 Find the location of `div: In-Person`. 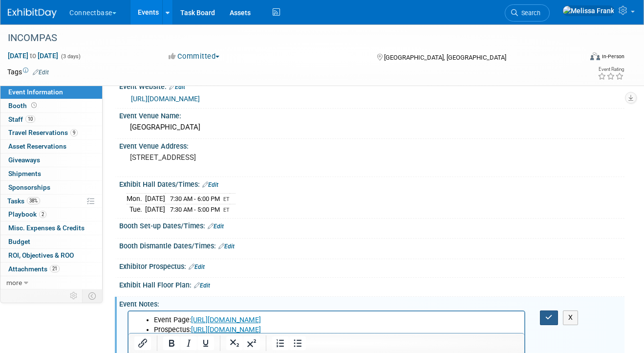

div: In-Person is located at coordinates (613, 56).